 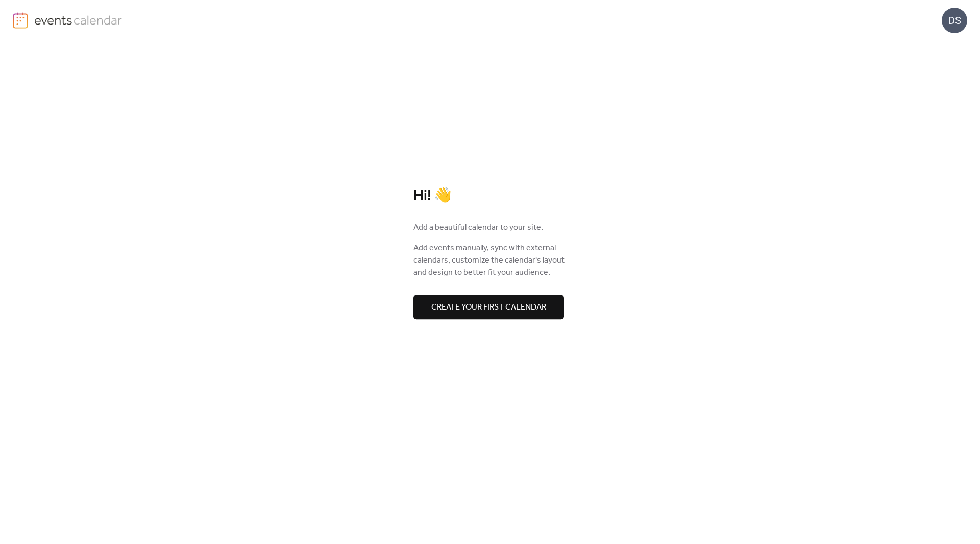 I want to click on div: DS, so click(x=954, y=20).